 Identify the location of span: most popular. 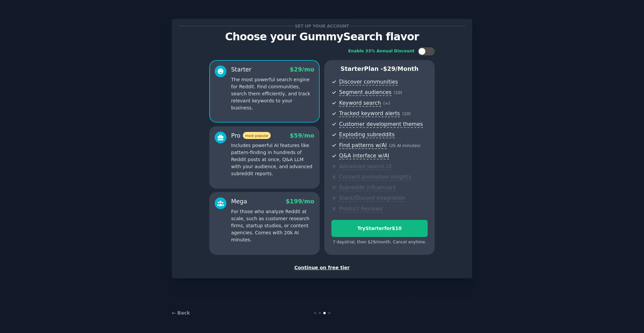
(257, 136).